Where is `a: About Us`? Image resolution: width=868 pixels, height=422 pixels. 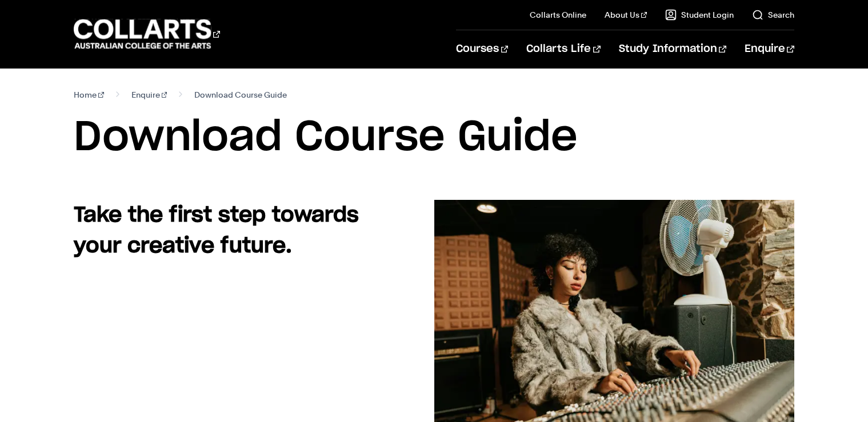
a: About Us is located at coordinates (626, 15).